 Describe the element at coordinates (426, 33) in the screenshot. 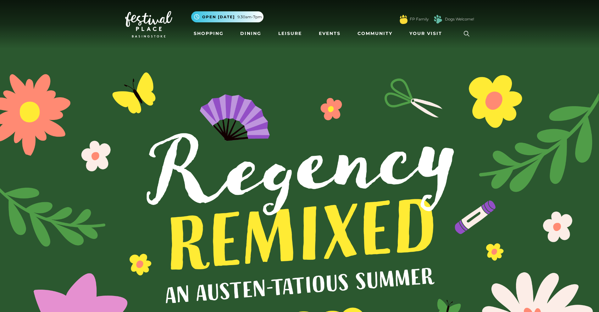

I see `span: Your Visit` at that location.